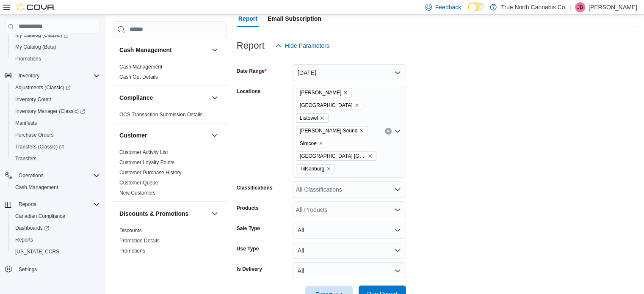 The height and width of the screenshot is (294, 644). What do you see at coordinates (27, 270) in the screenshot?
I see `a: Settings` at bounding box center [27, 270].